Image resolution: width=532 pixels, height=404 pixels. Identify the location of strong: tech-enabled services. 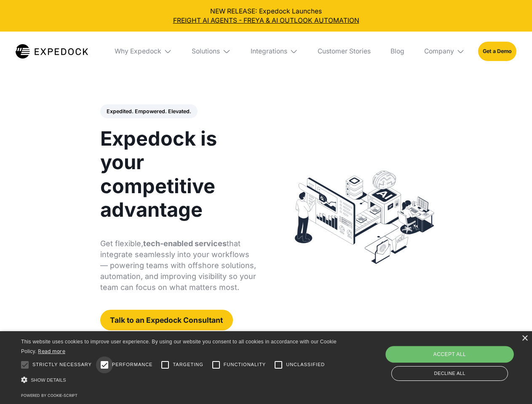
(185, 243).